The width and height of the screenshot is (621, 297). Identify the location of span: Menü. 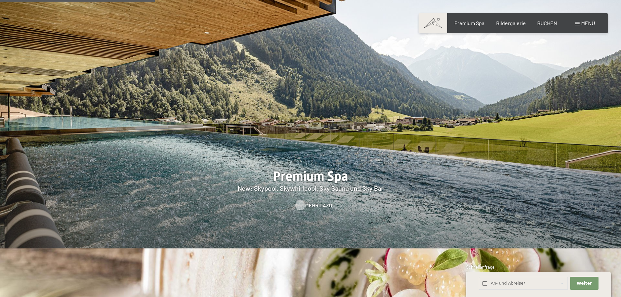
(588, 23).